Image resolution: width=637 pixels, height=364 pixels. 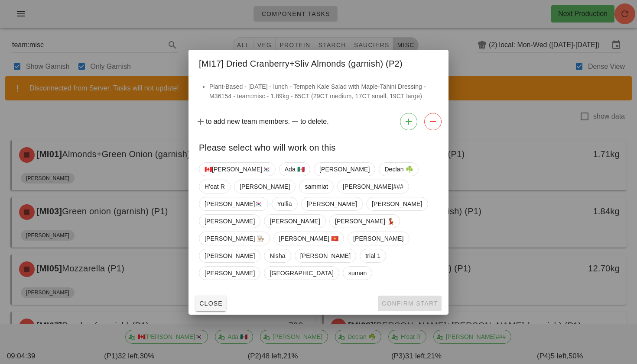 What do you see at coordinates (285, 204) in the screenshot?
I see `span: Yullia` at bounding box center [285, 204].